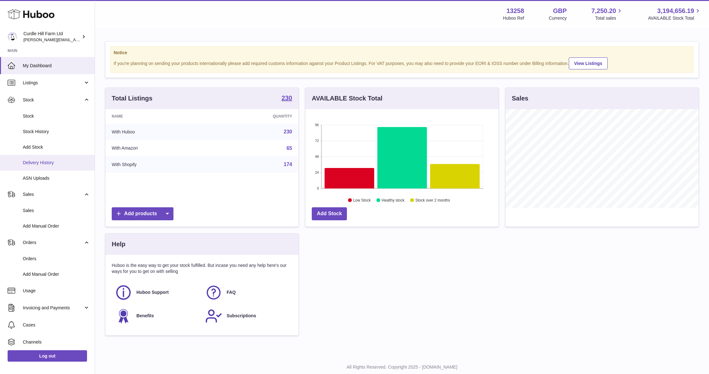 This screenshot has height=374, width=709. Describe the element at coordinates (158, 132) in the screenshot. I see `td: With Huboo` at that location.